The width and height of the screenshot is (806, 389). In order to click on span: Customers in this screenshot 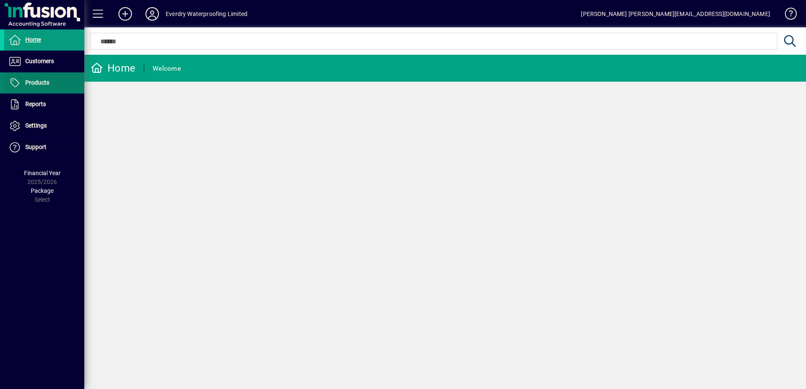, I will do `click(40, 61)`.